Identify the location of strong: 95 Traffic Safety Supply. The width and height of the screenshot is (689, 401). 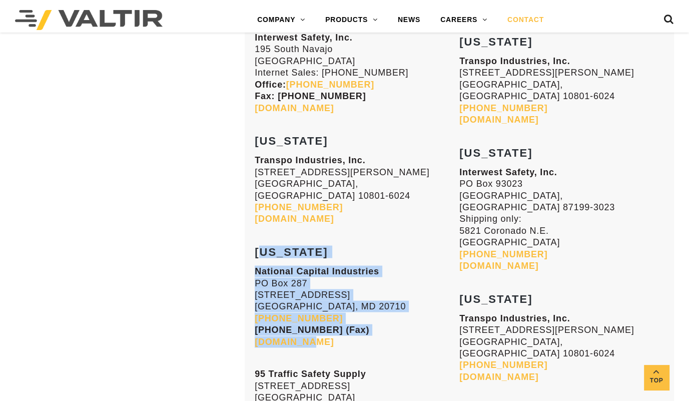
(310, 373).